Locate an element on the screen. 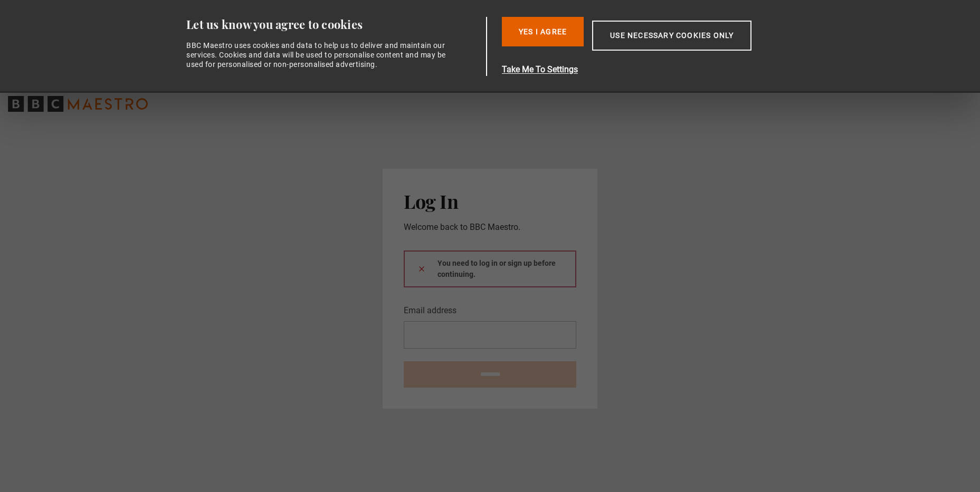 Image resolution: width=980 pixels, height=492 pixels. h2: Log In is located at coordinates (490, 201).